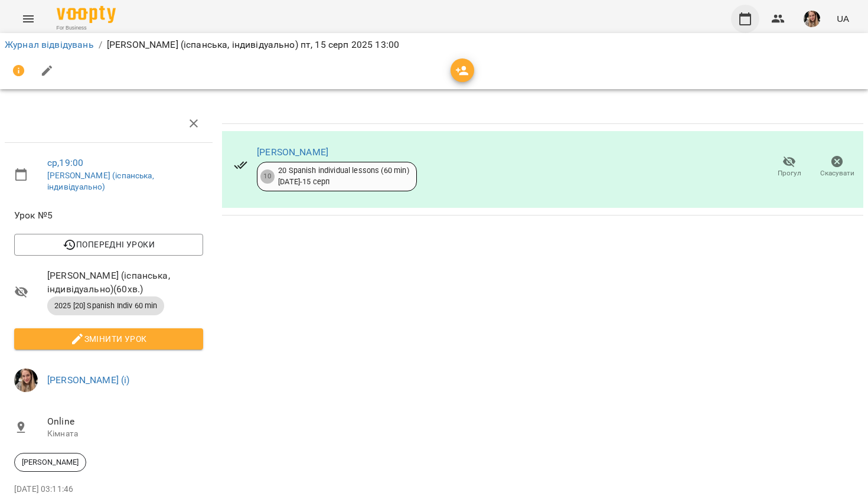 The image size is (868, 496). What do you see at coordinates (109, 339) in the screenshot?
I see `button: Змінити урок` at bounding box center [109, 339].